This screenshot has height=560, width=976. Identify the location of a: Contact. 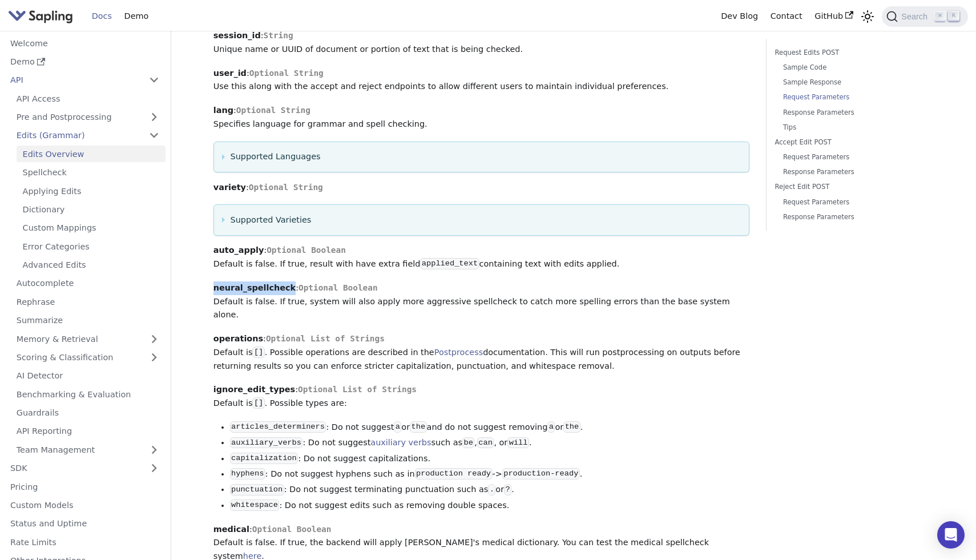
(787, 16).